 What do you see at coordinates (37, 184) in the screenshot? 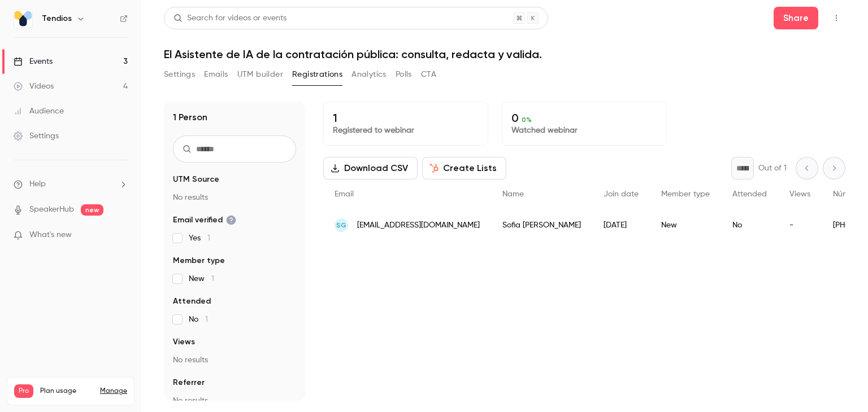
I see `span: Help` at bounding box center [37, 184].